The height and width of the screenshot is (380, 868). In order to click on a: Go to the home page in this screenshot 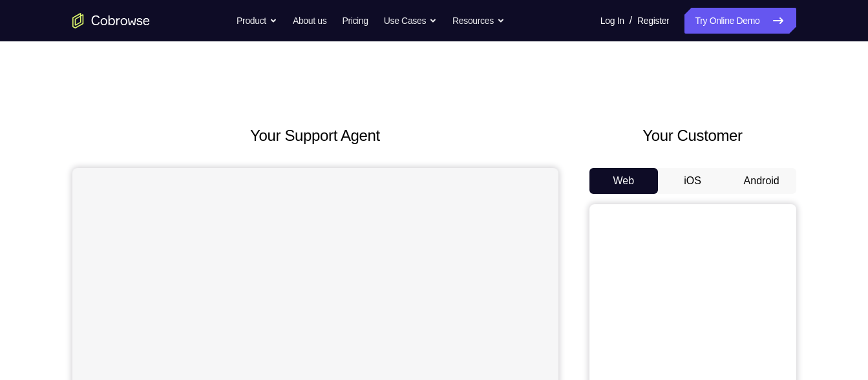, I will do `click(111, 21)`.